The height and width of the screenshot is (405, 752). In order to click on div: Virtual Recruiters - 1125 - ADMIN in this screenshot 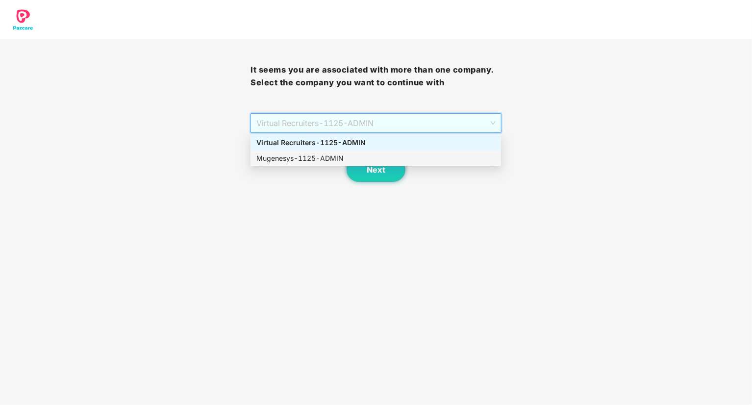, I will do `click(376, 143)`.